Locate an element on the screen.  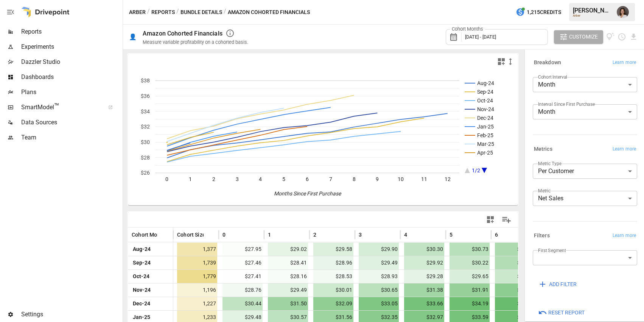
text: Months Since First Purchase is located at coordinates (308, 194).